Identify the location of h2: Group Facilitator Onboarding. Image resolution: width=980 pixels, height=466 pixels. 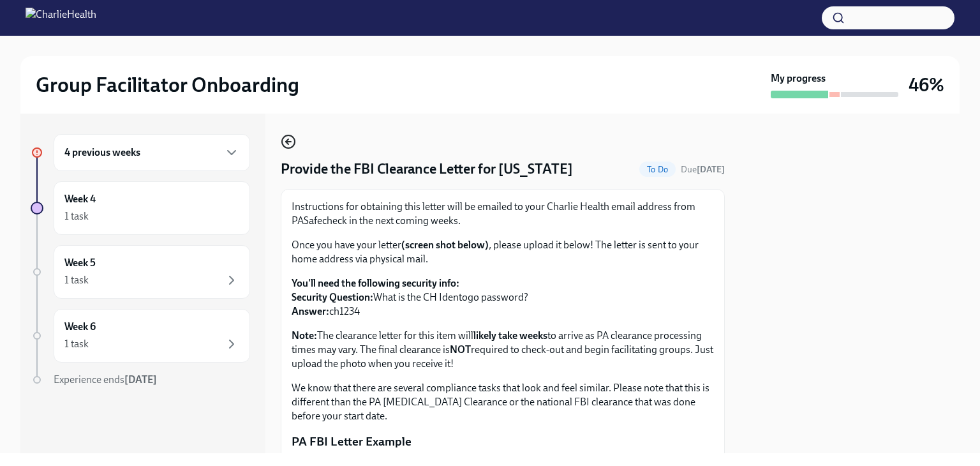
(167, 85).